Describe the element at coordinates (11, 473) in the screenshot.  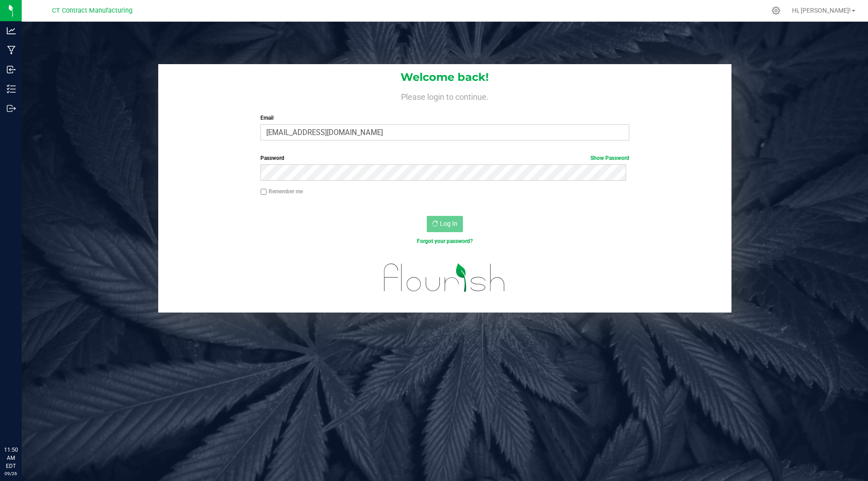
I see `p: 09/26` at that location.